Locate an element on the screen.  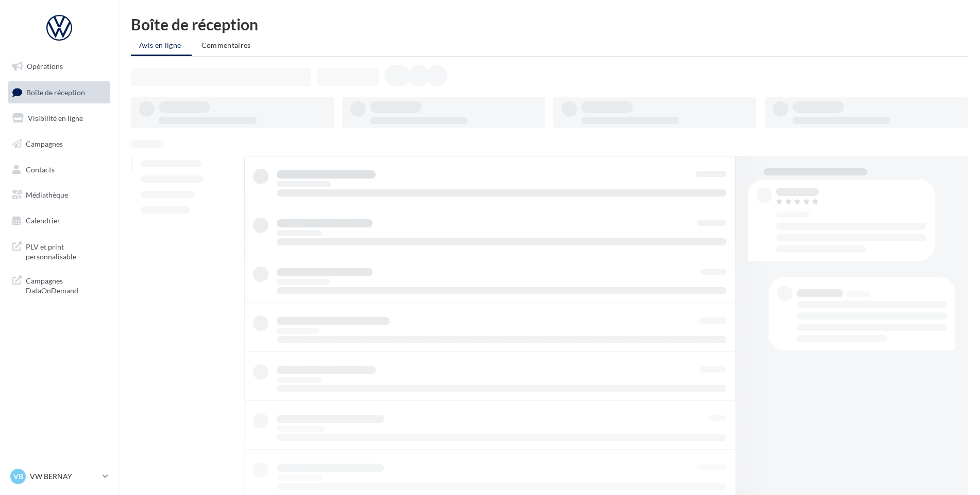
span: VB is located at coordinates (18, 477).